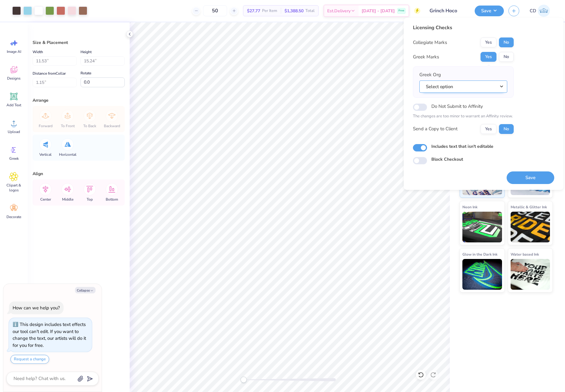 Image resolution: width=565 pixels, height=392 pixels. What do you see at coordinates (85, 290) in the screenshot?
I see `button: Collapse` at bounding box center [85, 290].